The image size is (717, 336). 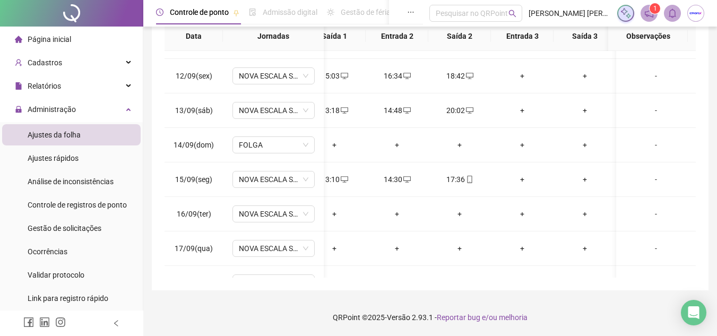 What do you see at coordinates (194, 214) in the screenshot?
I see `span: 16/09(ter)` at bounding box center [194, 214].